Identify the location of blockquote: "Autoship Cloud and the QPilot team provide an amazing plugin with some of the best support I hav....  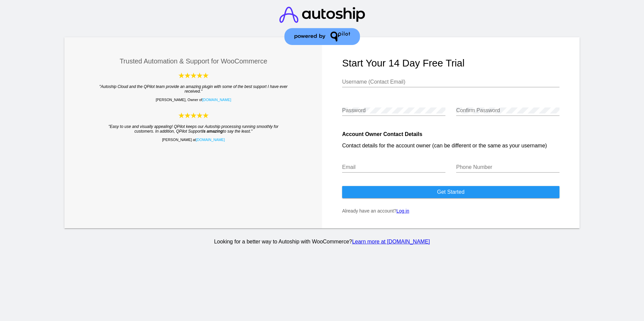
(194, 89).